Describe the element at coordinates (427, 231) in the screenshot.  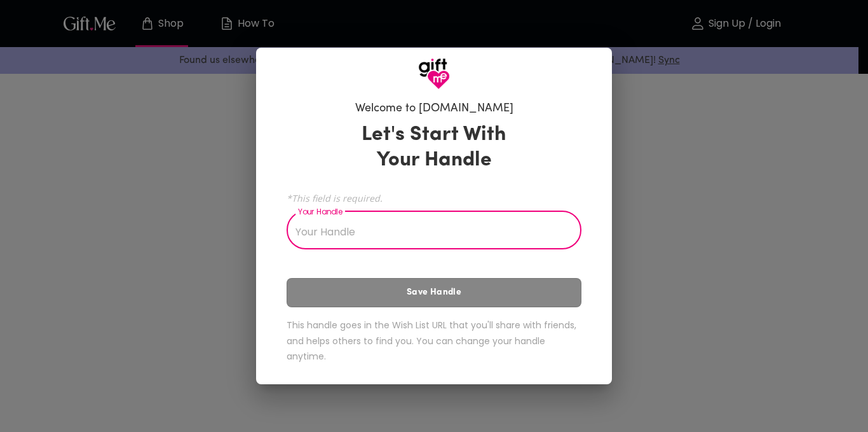
I see `input: Your Handle` at that location.